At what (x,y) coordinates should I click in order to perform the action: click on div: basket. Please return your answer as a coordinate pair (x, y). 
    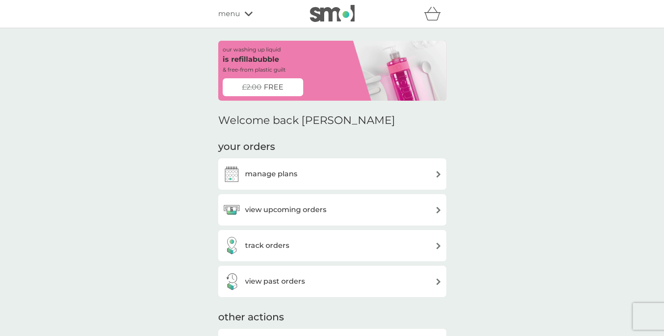
    Looking at the image, I should click on (435, 14).